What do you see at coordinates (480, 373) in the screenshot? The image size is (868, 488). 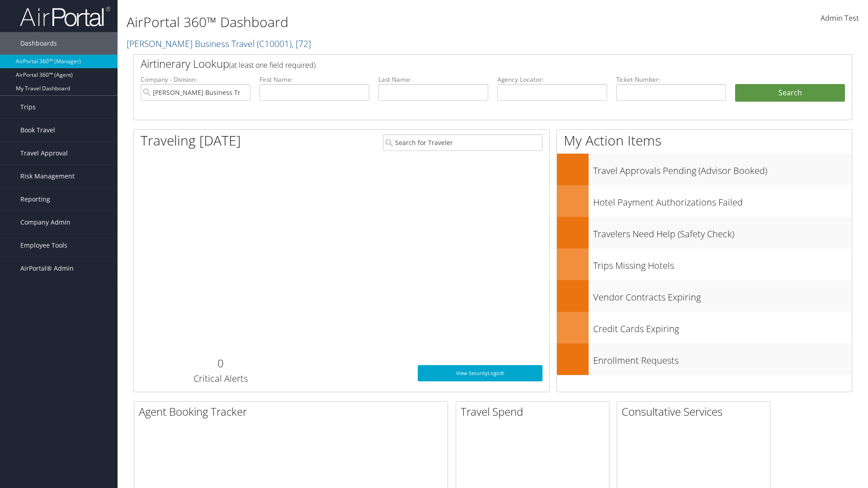 I see `a: View SecurityLogic®` at bounding box center [480, 373].